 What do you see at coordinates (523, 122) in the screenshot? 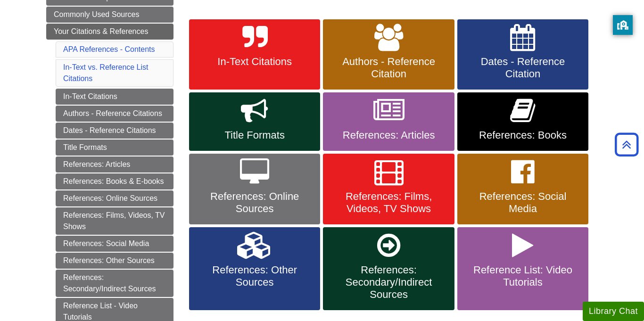
I see `a: References: Books` at bounding box center [523, 122].